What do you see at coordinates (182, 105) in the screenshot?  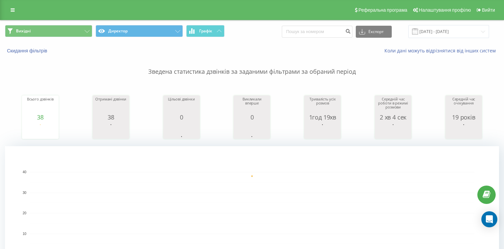 I see `div: Цільові дзвінки` at bounding box center [182, 105].